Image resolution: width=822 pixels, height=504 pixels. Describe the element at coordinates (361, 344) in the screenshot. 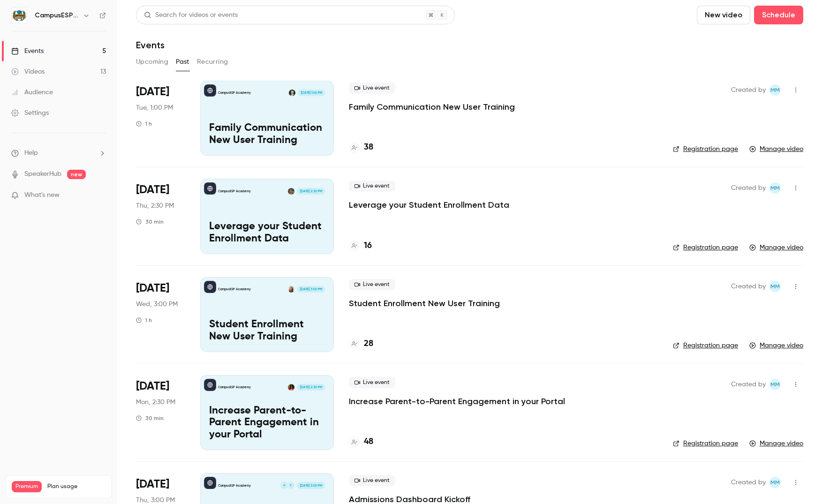

I see `a: 28` at that location.